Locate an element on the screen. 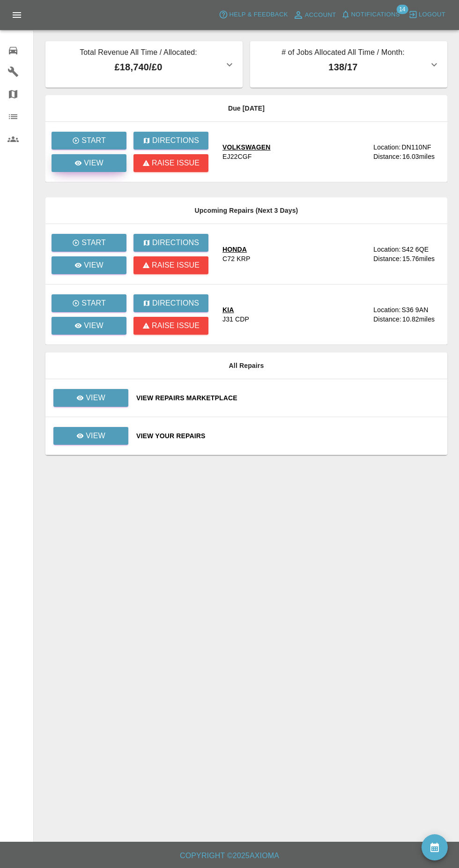  p: # of Jobs Allocated All Time / Month: is located at coordinates (343, 54).